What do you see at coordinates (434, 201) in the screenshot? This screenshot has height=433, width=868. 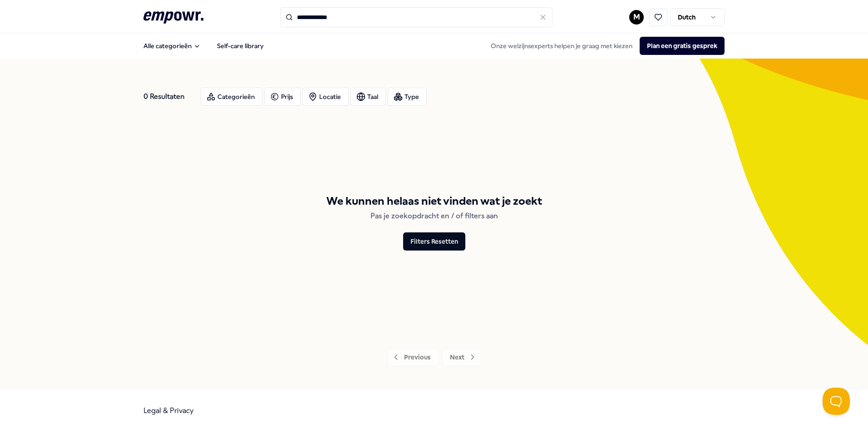 I see `div: We kunnen helaas niet vinden wat je zoekt` at bounding box center [434, 201].